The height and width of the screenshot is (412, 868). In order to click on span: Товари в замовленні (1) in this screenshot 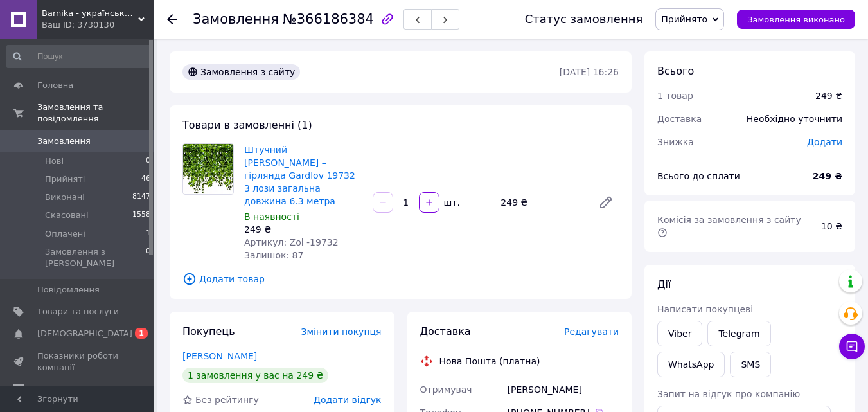, I will do `click(247, 125)`.